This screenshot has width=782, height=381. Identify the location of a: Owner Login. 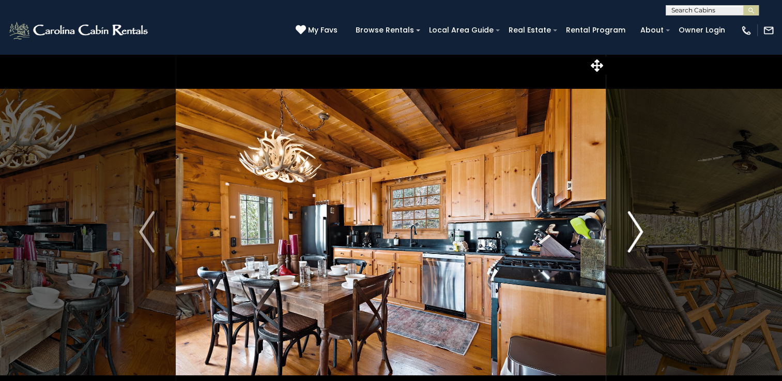
(701, 30).